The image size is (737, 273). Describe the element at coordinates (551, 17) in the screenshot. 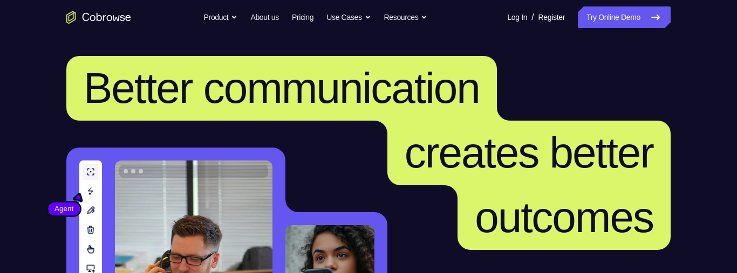

I see `a: Register` at that location.